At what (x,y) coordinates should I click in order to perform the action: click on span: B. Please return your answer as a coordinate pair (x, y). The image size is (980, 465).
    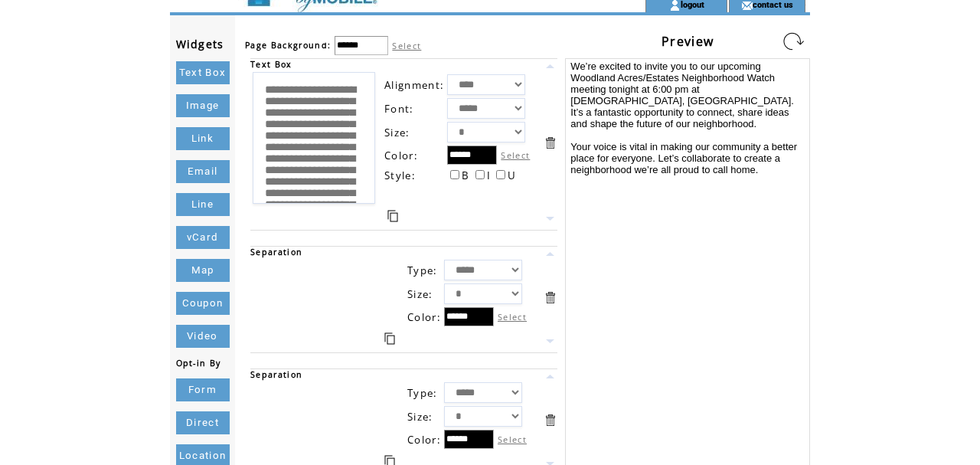
    Looking at the image, I should click on (466, 176).